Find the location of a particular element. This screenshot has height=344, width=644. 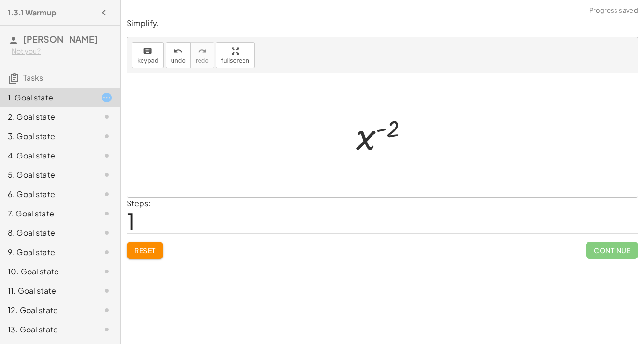

div: 2. Goal state is located at coordinates (47, 117).